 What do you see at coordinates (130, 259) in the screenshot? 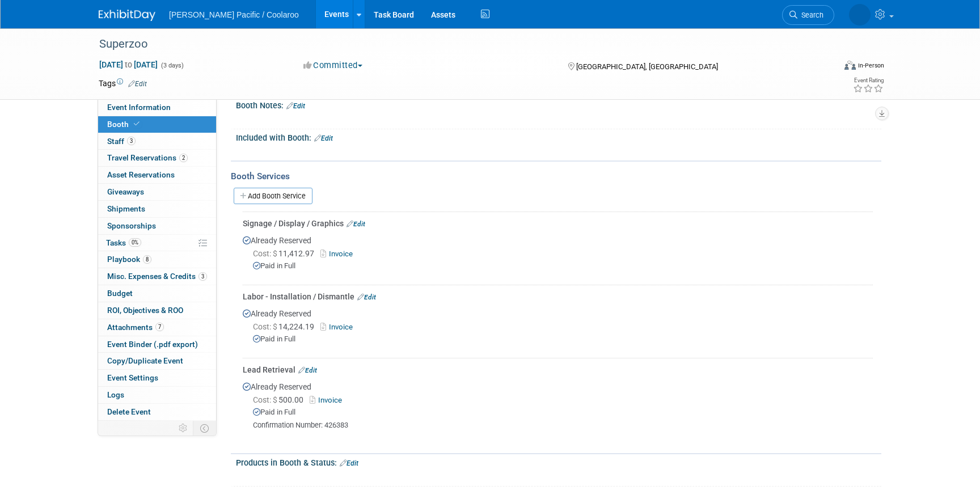
I see `span: Playbook` at bounding box center [130, 259].